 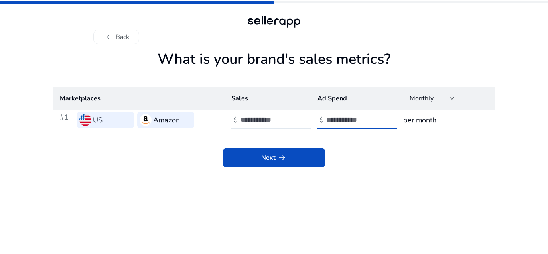 I want to click on th: Sales, so click(x=268, y=98).